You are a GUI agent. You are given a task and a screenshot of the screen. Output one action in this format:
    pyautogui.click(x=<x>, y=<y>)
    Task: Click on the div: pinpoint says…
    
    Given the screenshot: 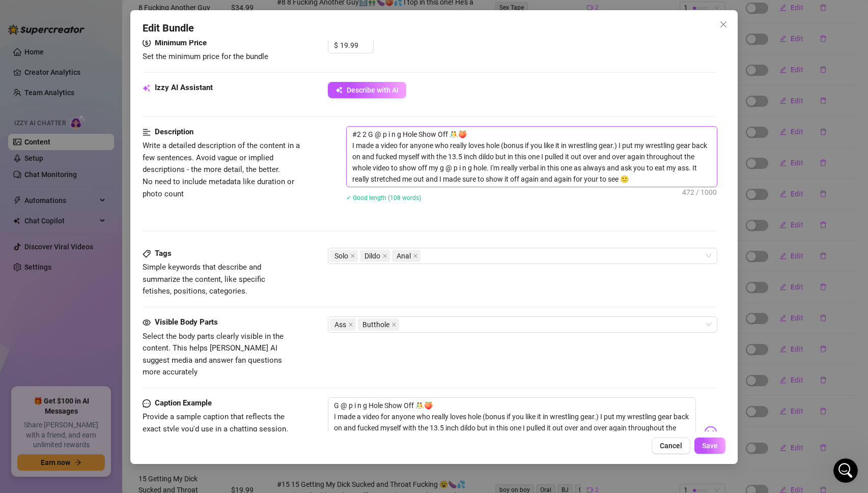 What is the action you would take?
    pyautogui.click(x=102, y=297)
    